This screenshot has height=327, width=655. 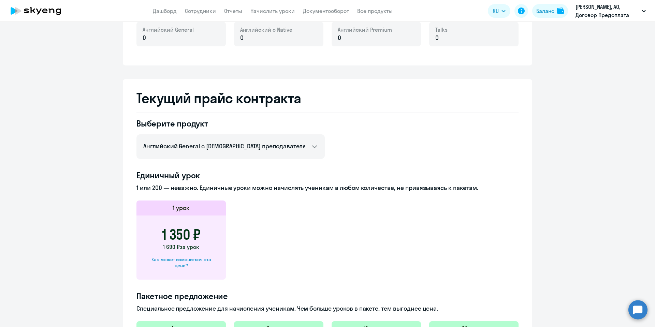 What do you see at coordinates (365, 30) in the screenshot?
I see `span: Английский Premium` at bounding box center [365, 30].